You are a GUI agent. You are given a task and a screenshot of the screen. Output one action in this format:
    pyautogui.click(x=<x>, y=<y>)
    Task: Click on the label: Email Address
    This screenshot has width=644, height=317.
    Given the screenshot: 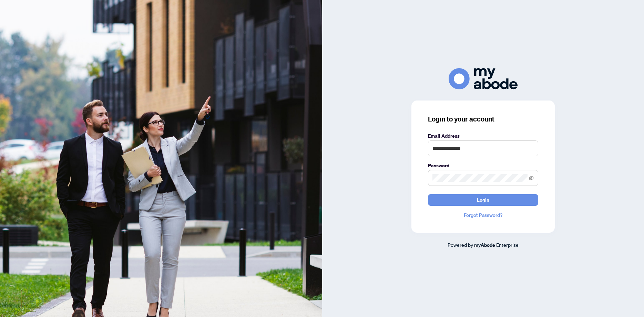 What is the action you would take?
    pyautogui.click(x=483, y=136)
    